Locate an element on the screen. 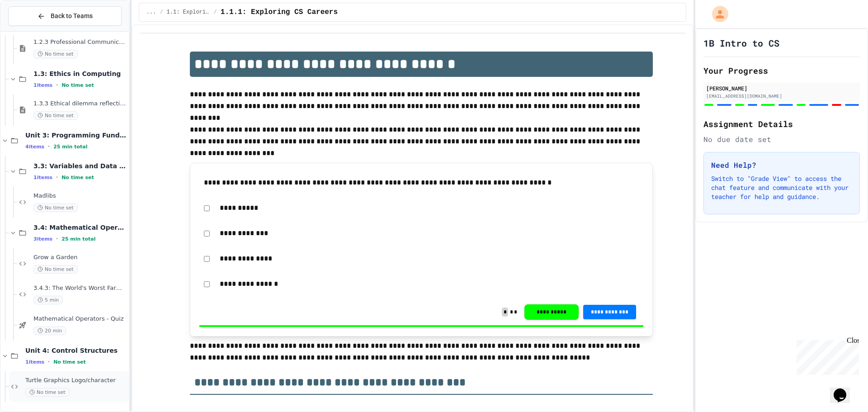 The height and width of the screenshot is (412, 868). span: Mathematical Operators - Quiz is located at coordinates (80, 318).